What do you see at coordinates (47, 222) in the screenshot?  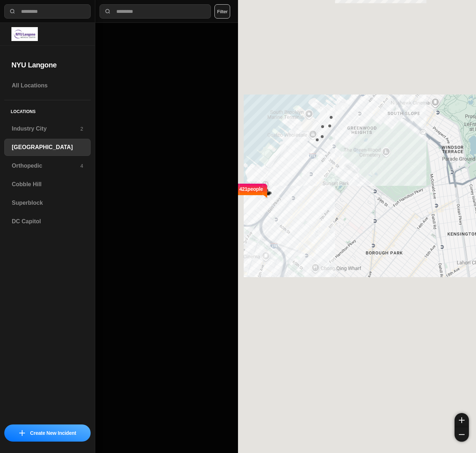 I see `a: DC Capitol` at bounding box center [47, 222].